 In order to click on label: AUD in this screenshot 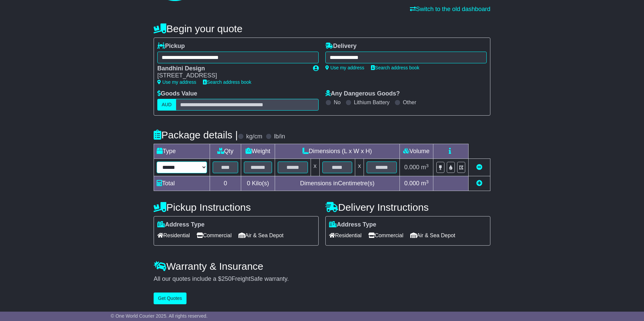, I will do `click(167, 105)`.